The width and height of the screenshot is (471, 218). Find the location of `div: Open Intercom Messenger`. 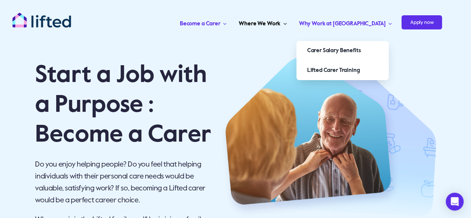

div: Open Intercom Messenger is located at coordinates (454, 201).